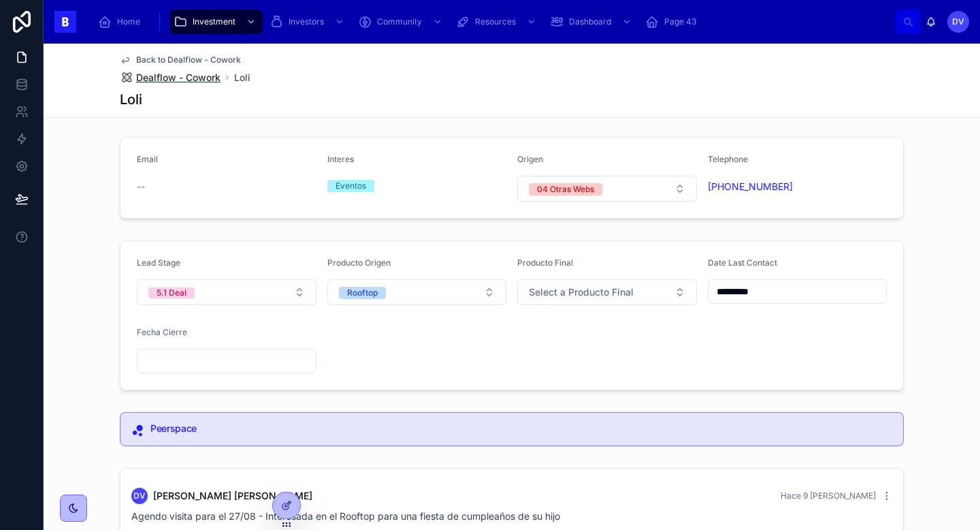 The width and height of the screenshot is (980, 530). Describe the element at coordinates (581, 292) in the screenshot. I see `span: Select a Producto Final` at that location.